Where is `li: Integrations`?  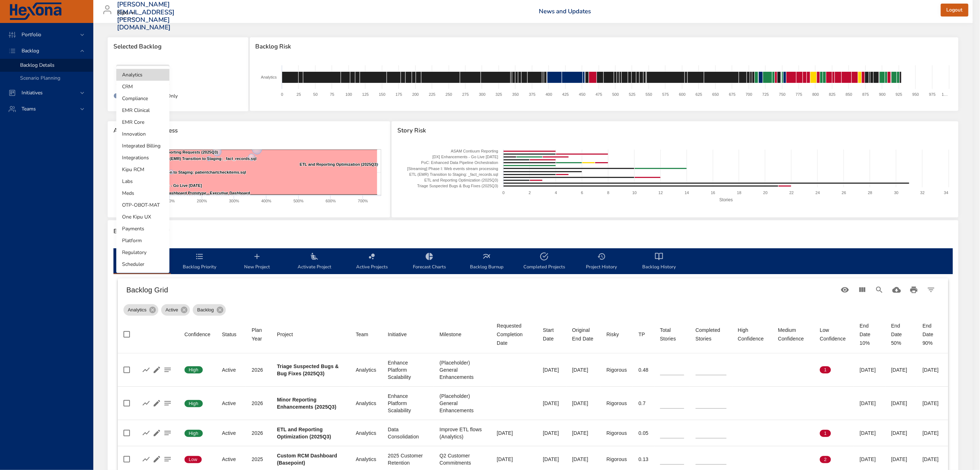
li: Integrations is located at coordinates (143, 158).